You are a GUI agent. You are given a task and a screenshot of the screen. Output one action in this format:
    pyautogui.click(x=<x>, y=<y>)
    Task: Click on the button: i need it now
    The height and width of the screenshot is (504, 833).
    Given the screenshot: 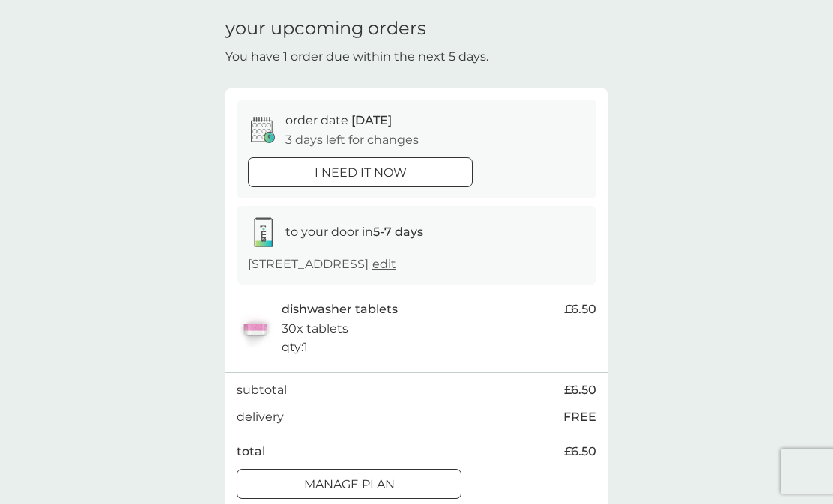 What is the action you would take?
    pyautogui.click(x=360, y=172)
    